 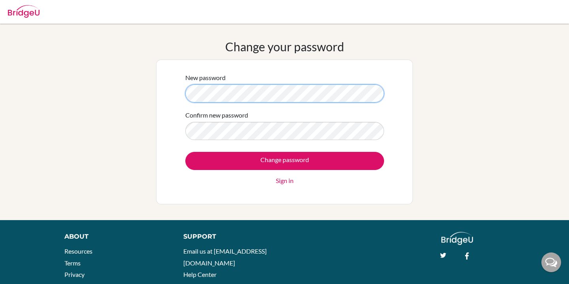 What do you see at coordinates (230, 237) in the screenshot?
I see `div: Support` at bounding box center [230, 237].